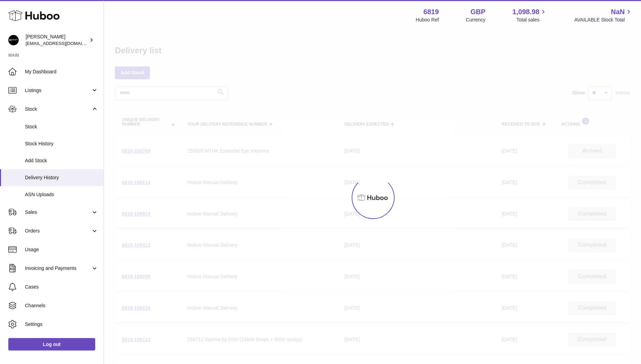  Describe the element at coordinates (603, 15) in the screenshot. I see `a: NaN AVAILABLE Stock Total` at that location.